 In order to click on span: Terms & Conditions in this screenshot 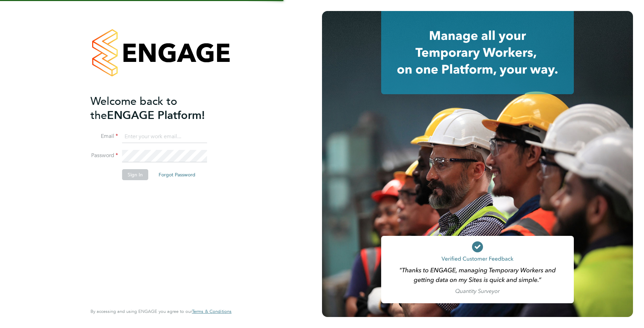, I will do `click(211, 311)`.